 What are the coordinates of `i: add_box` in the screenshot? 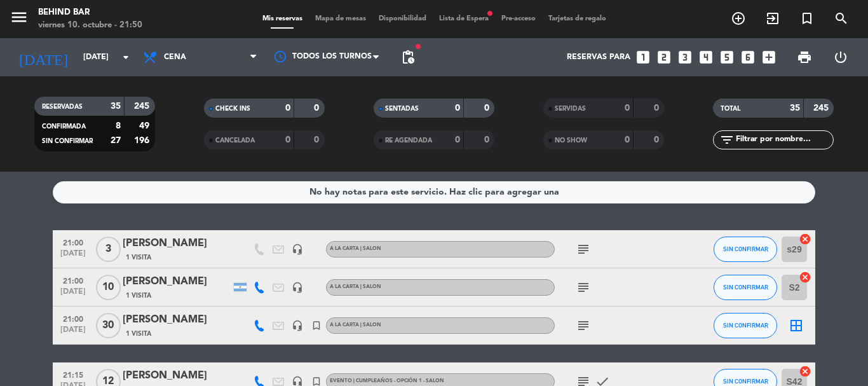 It's located at (769, 57).